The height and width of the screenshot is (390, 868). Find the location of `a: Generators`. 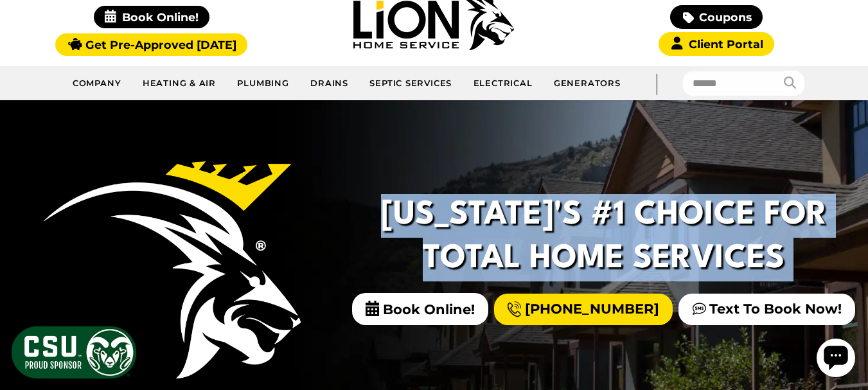

a: Generators is located at coordinates (587, 83).